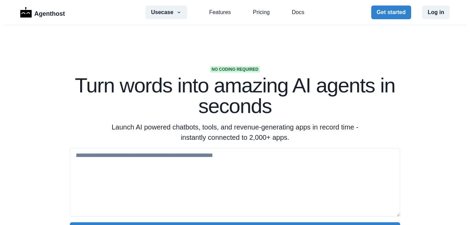  I want to click on p: Launch AI powered chatbots, tools, and revenue-generating apps in record time - instantly connect..., so click(235, 132).